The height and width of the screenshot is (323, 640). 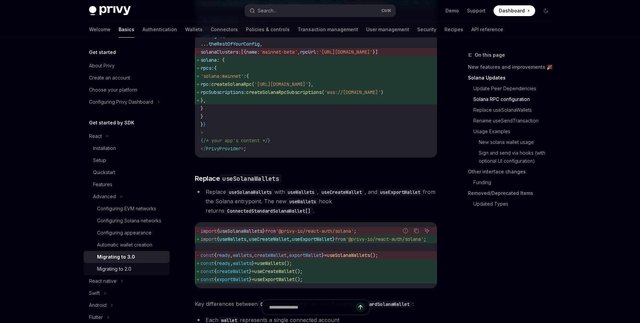 What do you see at coordinates (269, 211) in the screenshot?
I see `code: ConnectedStandardSolanaWallet[]` at bounding box center [269, 211].